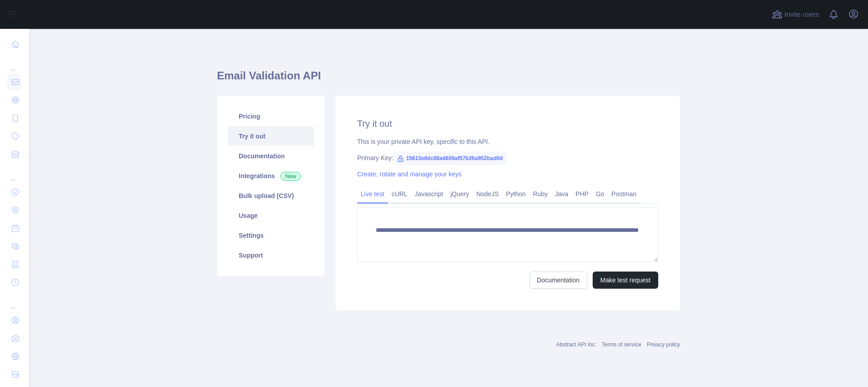  What do you see at coordinates (576, 345) in the screenshot?
I see `a: Abstract API Inc.` at bounding box center [576, 345].